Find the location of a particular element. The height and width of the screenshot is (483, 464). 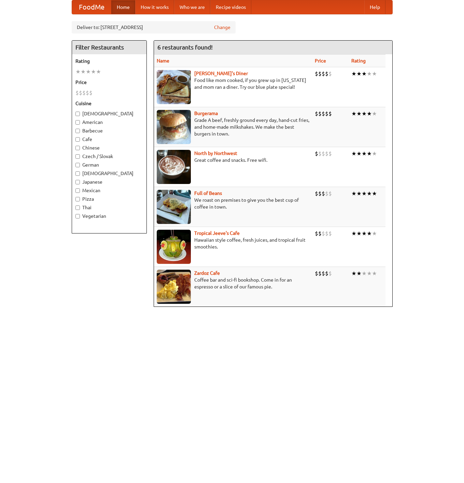

a: Tropical Jeeve's Cafe is located at coordinates (217, 233).